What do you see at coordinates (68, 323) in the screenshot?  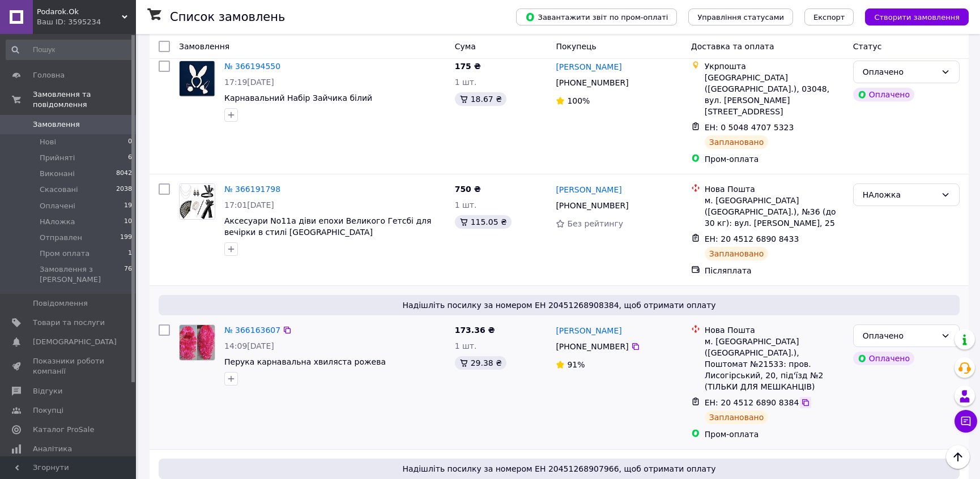 I see `span: Товари та послуги` at bounding box center [68, 323].